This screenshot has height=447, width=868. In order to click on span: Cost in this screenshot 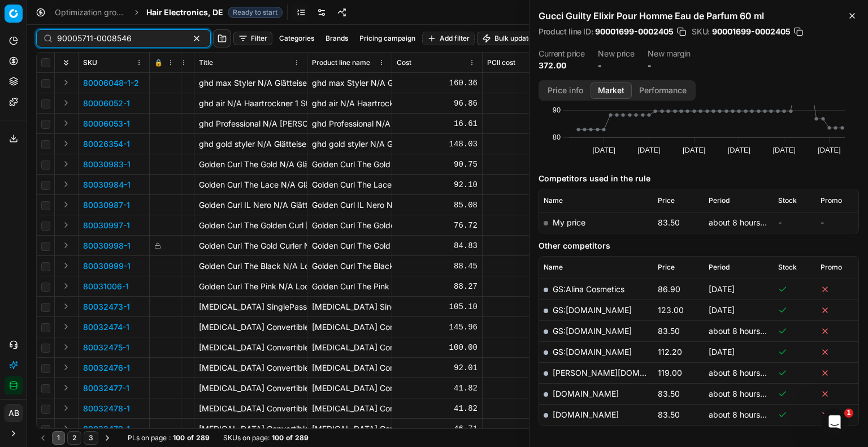, I will do `click(404, 63)`.